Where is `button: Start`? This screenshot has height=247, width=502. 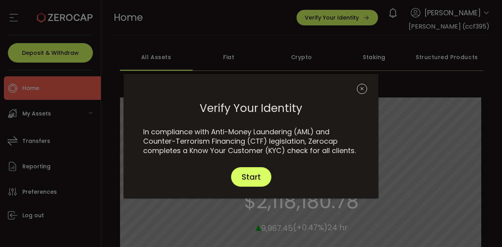 button: Start is located at coordinates (251, 177).